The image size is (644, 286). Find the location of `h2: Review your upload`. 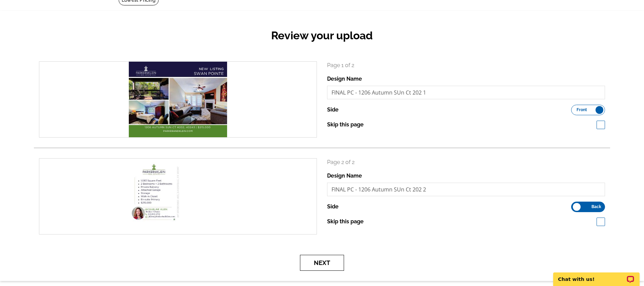

h2: Review your upload is located at coordinates (322, 35).